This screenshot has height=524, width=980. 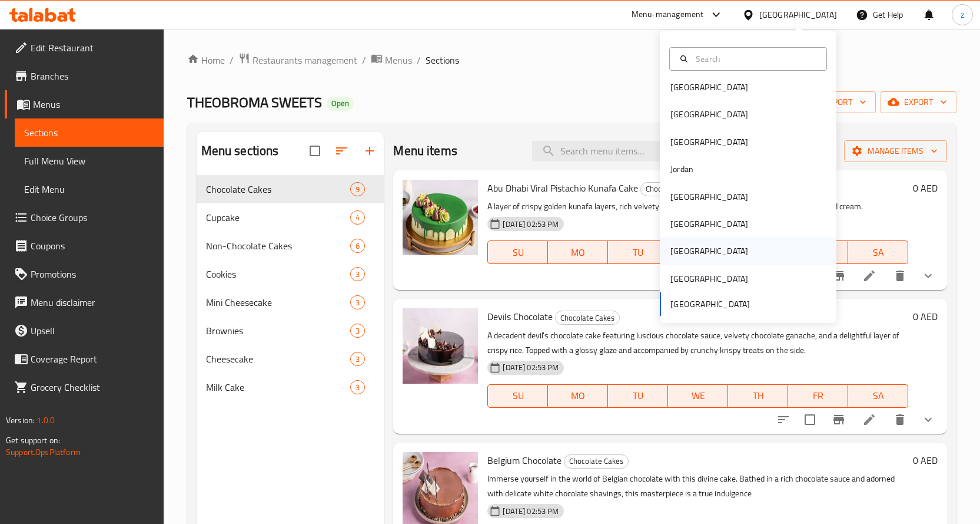 What do you see at coordinates (279, 217) in the screenshot?
I see `span: Cupcake` at bounding box center [279, 217].